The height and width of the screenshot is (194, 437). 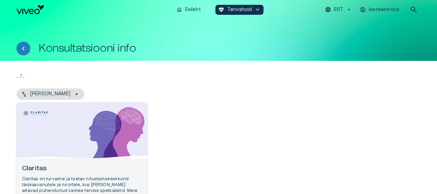 I want to click on img: Claritas logo, so click(x=35, y=113).